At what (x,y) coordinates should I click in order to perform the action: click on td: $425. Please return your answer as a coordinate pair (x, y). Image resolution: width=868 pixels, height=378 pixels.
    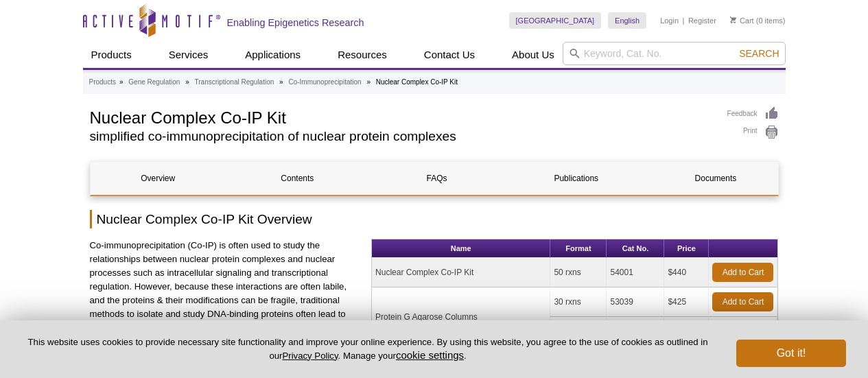
    Looking at the image, I should click on (687, 302).